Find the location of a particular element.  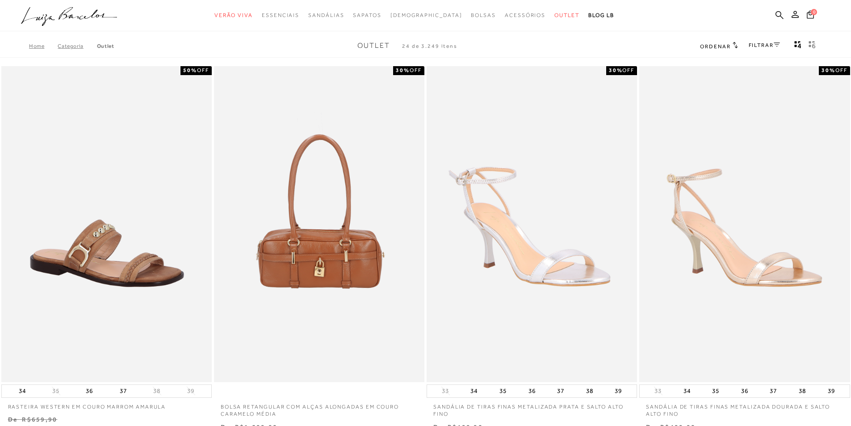

span: BLOG LB is located at coordinates (601, 15).